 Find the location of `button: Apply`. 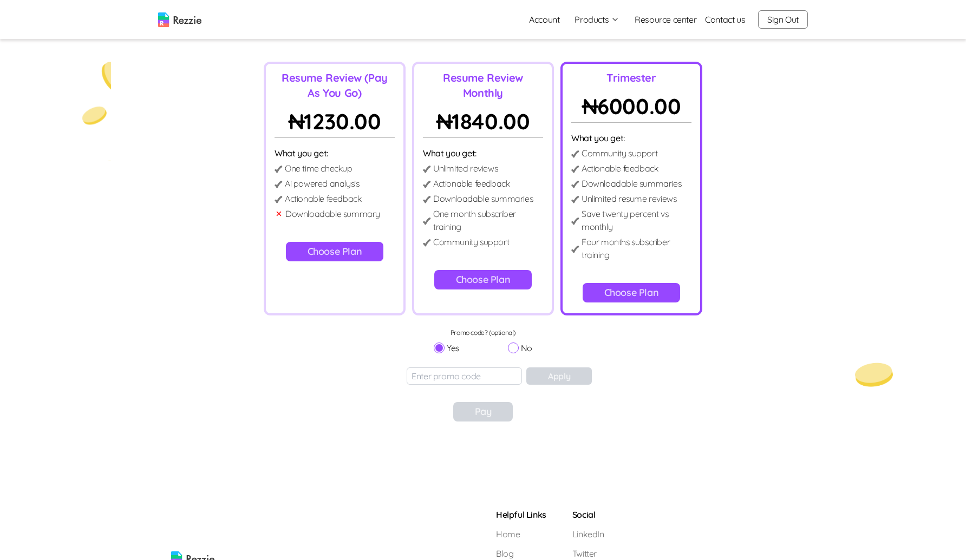

button: Apply is located at coordinates (559, 376).